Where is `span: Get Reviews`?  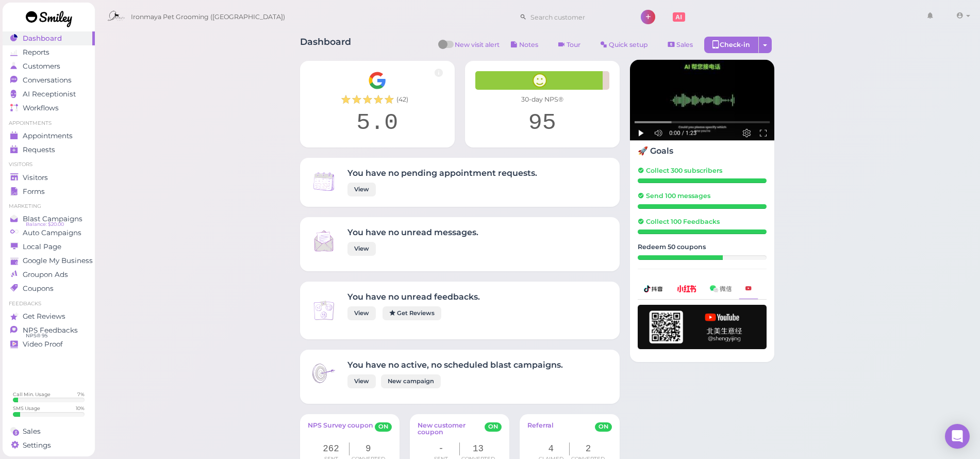 span: Get Reviews is located at coordinates (44, 316).